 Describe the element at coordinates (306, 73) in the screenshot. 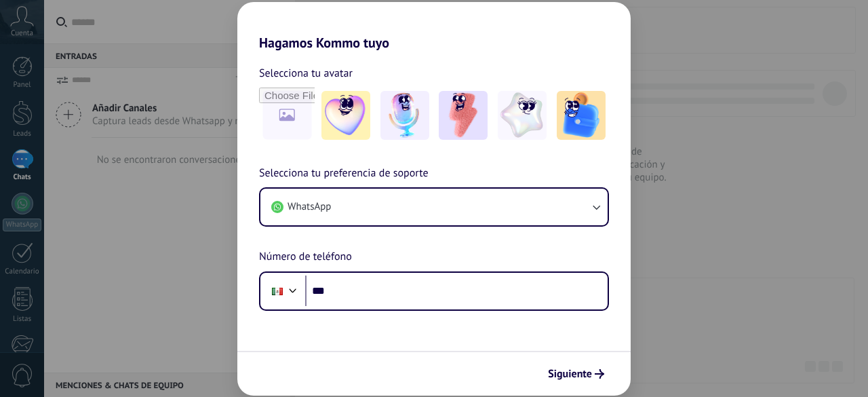

I see `span: Selecciona tu avatar` at that location.